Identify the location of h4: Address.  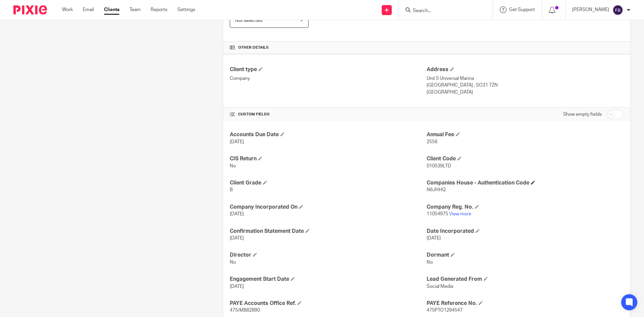
(525, 69).